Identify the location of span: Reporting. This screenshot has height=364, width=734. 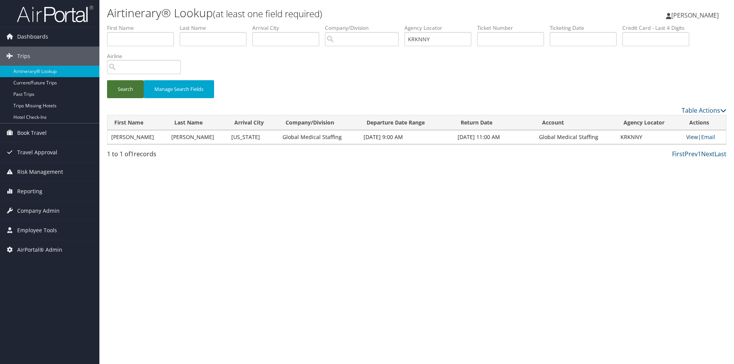
(30, 191).